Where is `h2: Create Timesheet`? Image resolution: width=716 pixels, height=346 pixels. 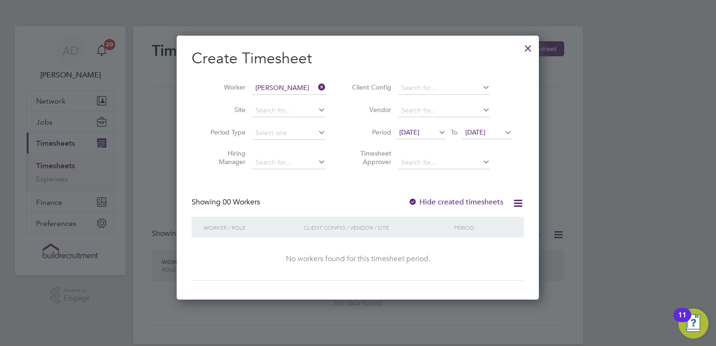
h2: Create Timesheet is located at coordinates (358, 59).